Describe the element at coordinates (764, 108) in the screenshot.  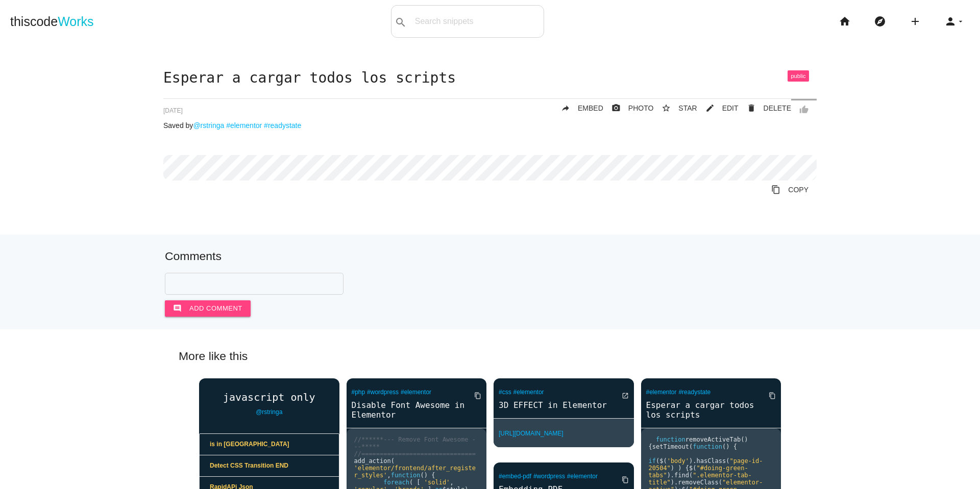
I see `a: Delete Post` at that location.